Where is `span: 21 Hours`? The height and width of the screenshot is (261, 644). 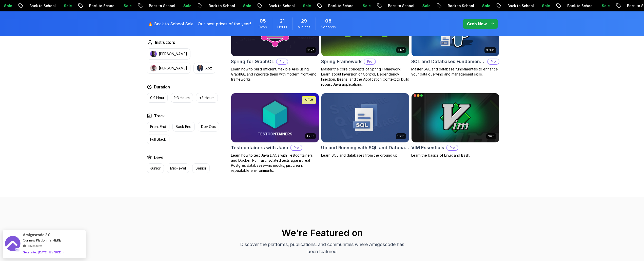
span: 21 Hours is located at coordinates (282, 21).